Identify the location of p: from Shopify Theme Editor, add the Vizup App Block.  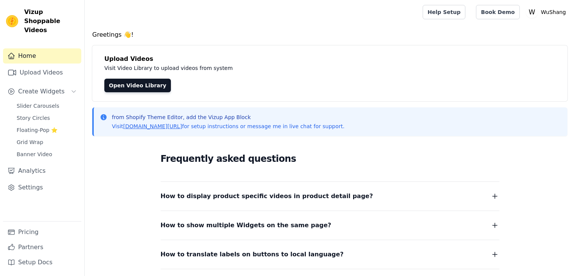
(228, 117).